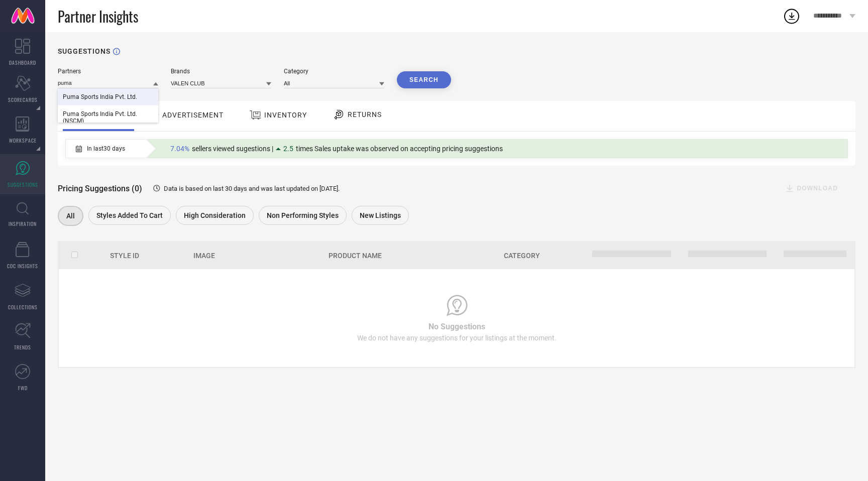  Describe the element at coordinates (130, 215) in the screenshot. I see `span: Styles Added To Cart` at that location.